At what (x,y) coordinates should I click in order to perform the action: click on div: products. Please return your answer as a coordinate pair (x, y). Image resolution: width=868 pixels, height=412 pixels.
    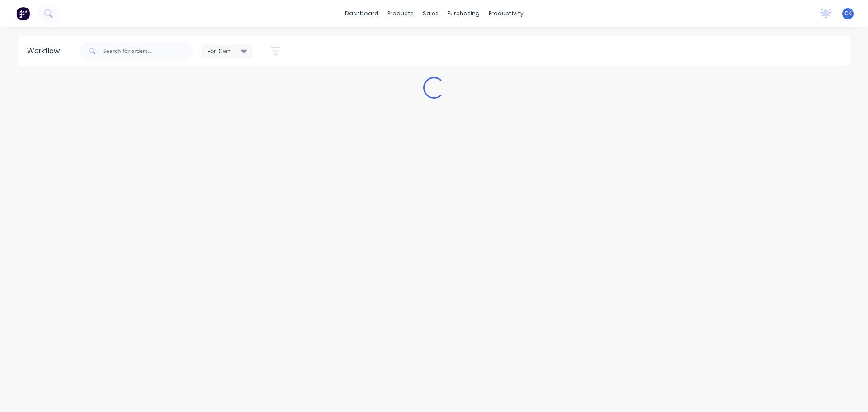
    Looking at the image, I should click on (401, 13).